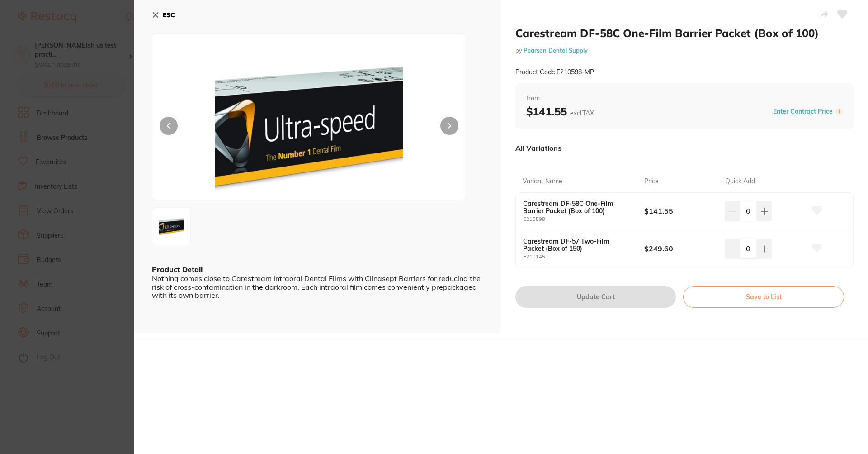  I want to click on p: All Variations, so click(538, 148).